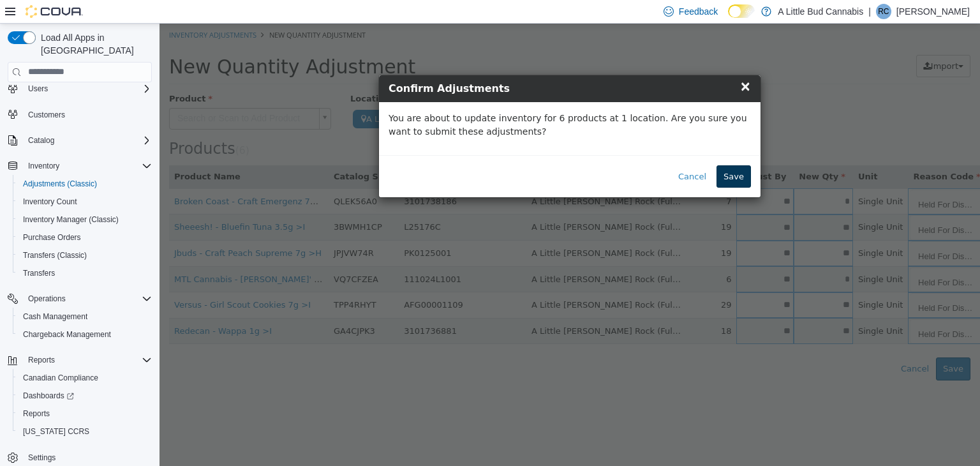  I want to click on a: Adjustments (Classic), so click(60, 184).